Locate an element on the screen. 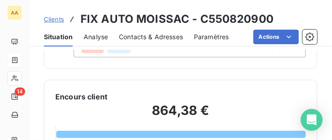 The height and width of the screenshot is (140, 332). button: Actions is located at coordinates (276, 37).